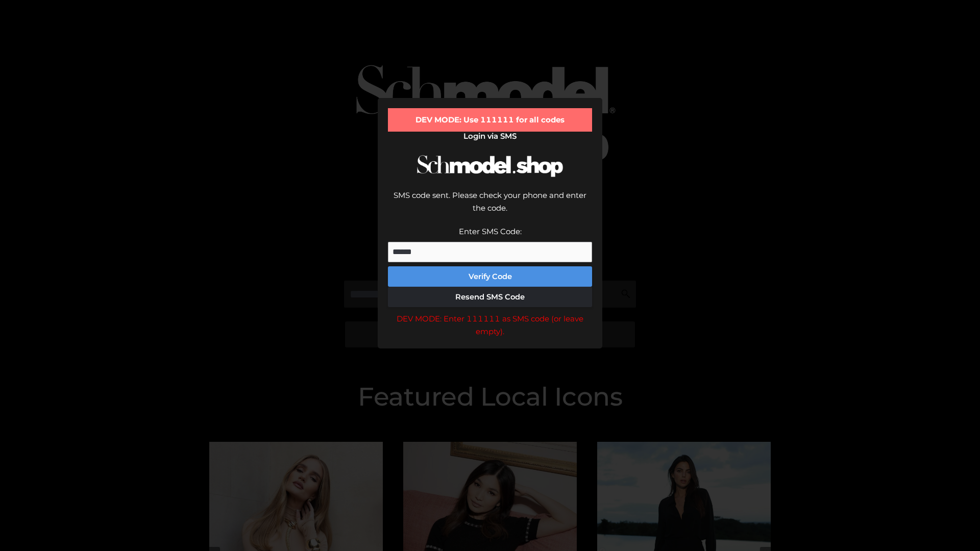 This screenshot has width=980, height=551. Describe the element at coordinates (490, 136) in the screenshot. I see `h2: Login via SMS` at that location.